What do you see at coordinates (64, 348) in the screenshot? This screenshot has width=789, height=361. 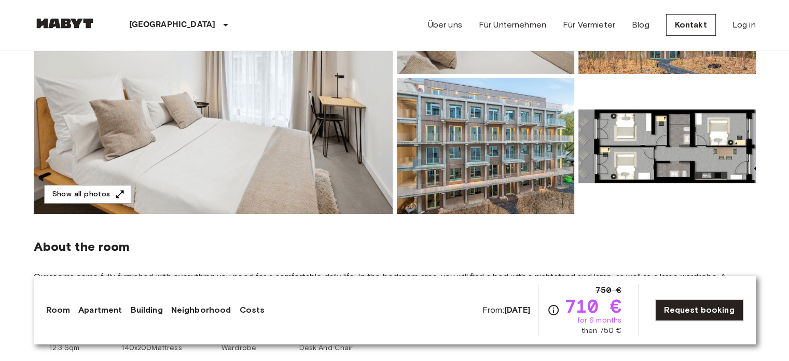 I see `span: 12.3 Sqm` at bounding box center [64, 348].